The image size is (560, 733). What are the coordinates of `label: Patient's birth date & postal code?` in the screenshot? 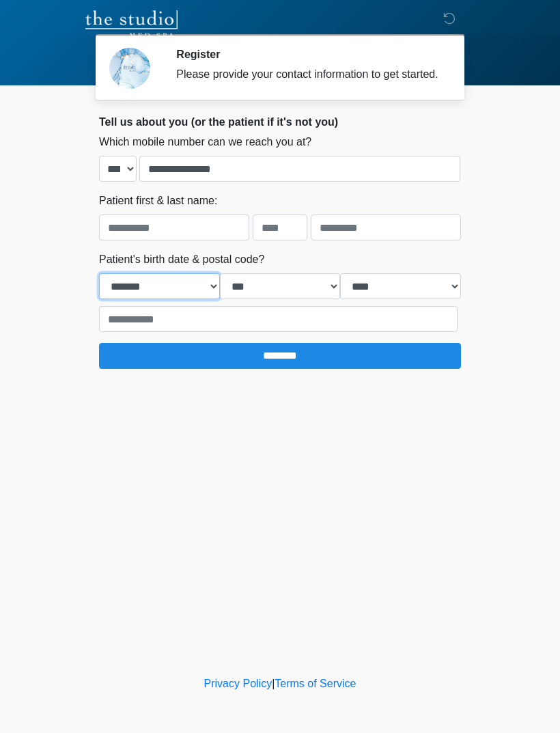 It's located at (182, 260).